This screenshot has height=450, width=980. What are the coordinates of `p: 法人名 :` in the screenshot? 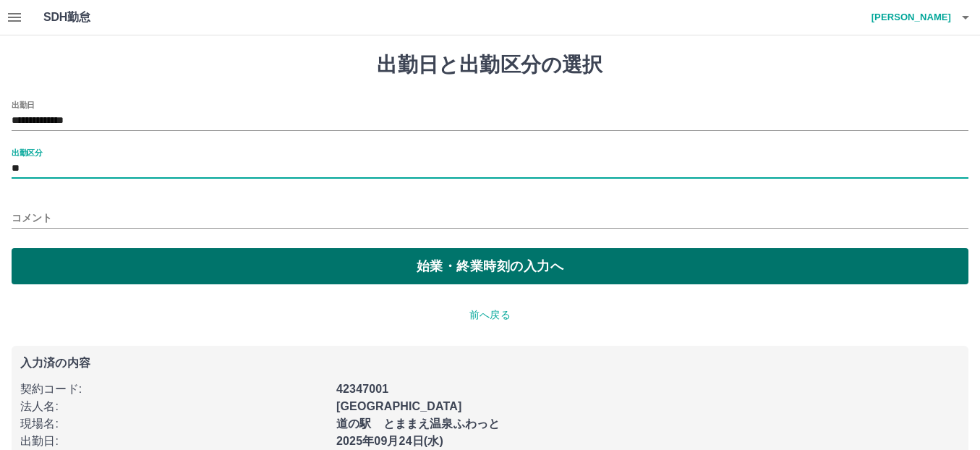 It's located at (174, 407).